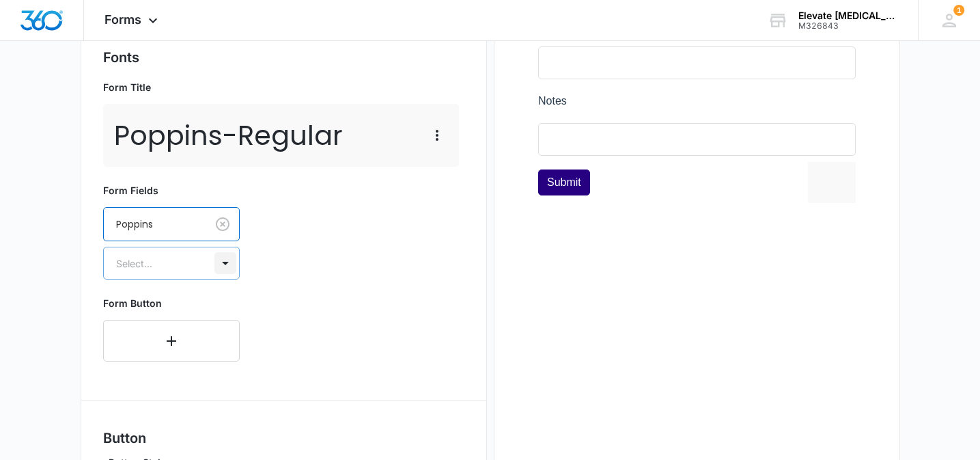 Image resolution: width=980 pixels, height=460 pixels. What do you see at coordinates (223, 224) in the screenshot?
I see `button: Clear` at bounding box center [223, 224].